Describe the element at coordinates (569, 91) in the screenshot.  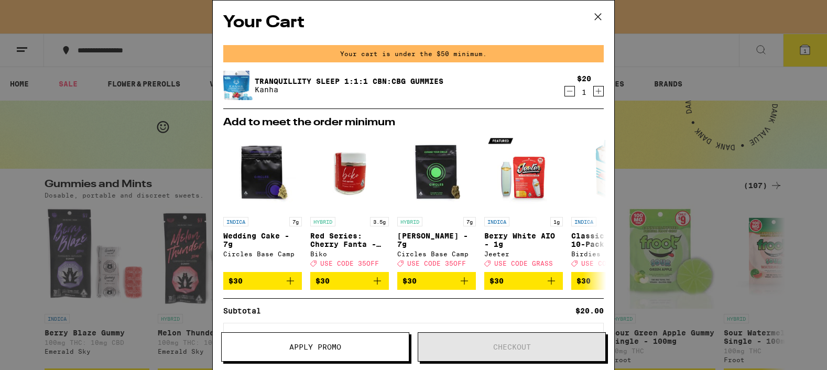
I see `button: Decrement` at that location.